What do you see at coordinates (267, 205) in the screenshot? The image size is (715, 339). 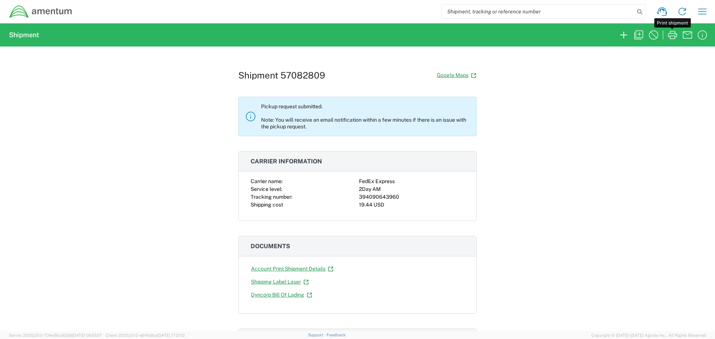 I see `span: Shipping cost` at bounding box center [267, 205].